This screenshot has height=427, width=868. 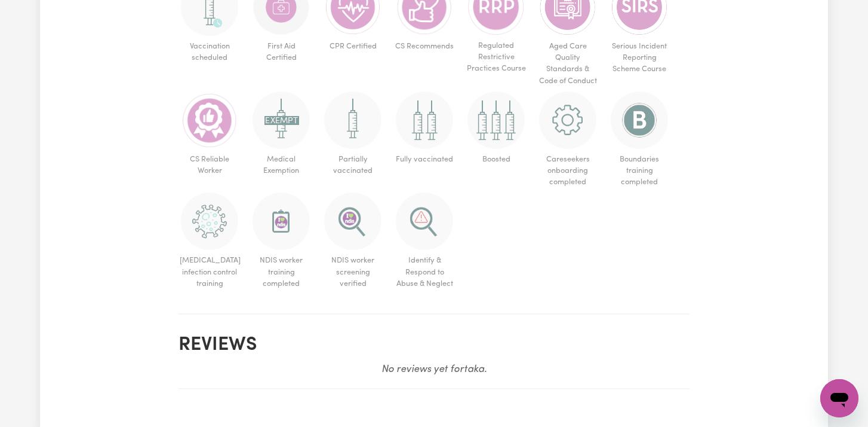 What do you see at coordinates (425, 120) in the screenshot?
I see `img: Care and support worker has received 2 doses of COVID-19 vaccine` at bounding box center [425, 120].